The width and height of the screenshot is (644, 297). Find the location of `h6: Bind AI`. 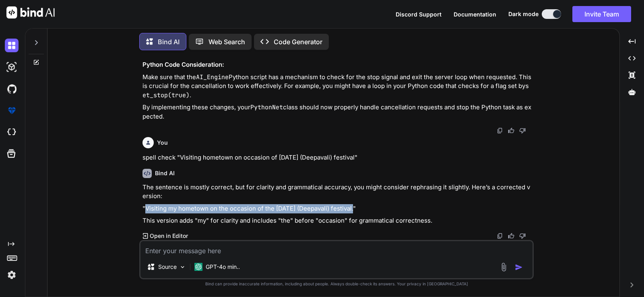

h6: Bind AI is located at coordinates (165, 173).